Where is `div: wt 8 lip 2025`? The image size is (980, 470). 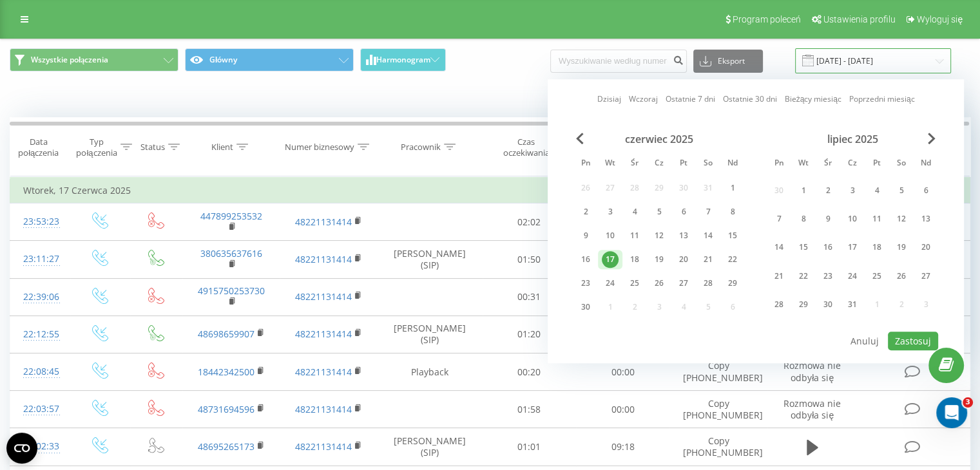
div: wt 8 lip 2025 is located at coordinates (804, 219).